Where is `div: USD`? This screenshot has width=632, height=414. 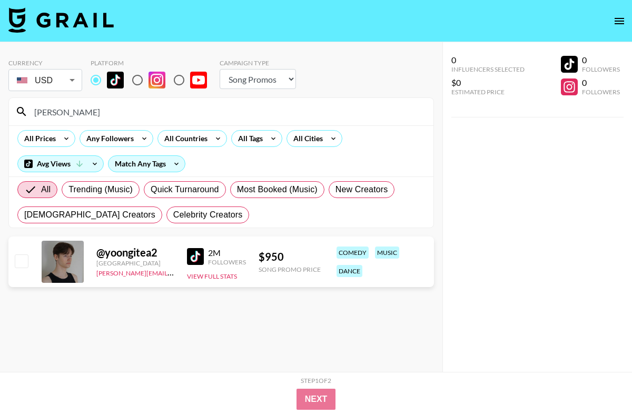
div: USD is located at coordinates (45, 80).